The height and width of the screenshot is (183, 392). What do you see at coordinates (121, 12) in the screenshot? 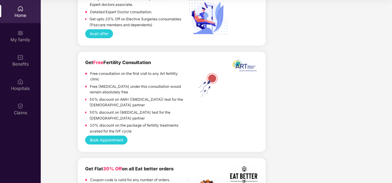
I see `p: Detailed Expert Doctor consultation.` at bounding box center [121, 12].